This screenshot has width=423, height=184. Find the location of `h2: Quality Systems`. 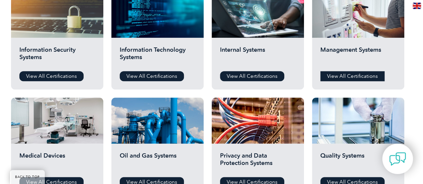

h2: Quality Systems is located at coordinates (358, 162).